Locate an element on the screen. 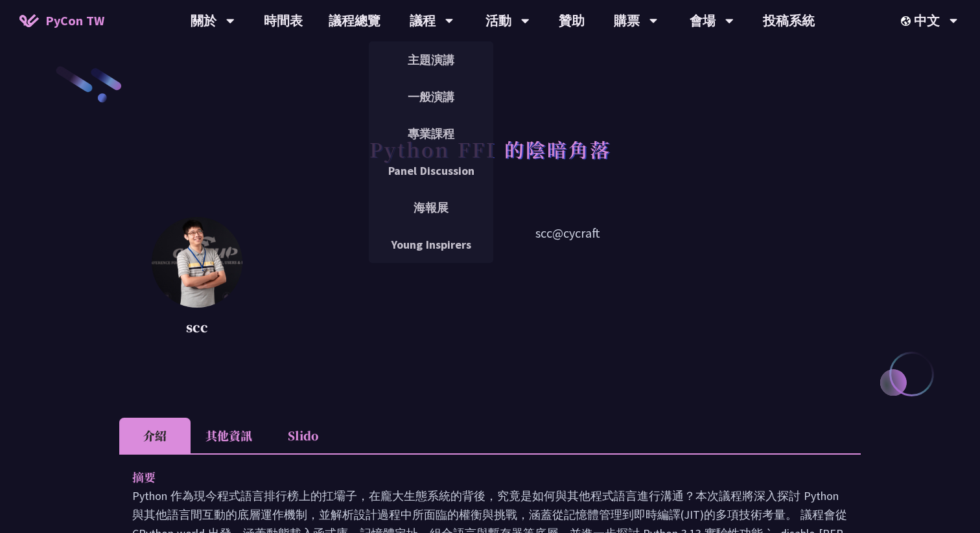 The image size is (980, 533). a: PyCon TW is located at coordinates (62, 21).